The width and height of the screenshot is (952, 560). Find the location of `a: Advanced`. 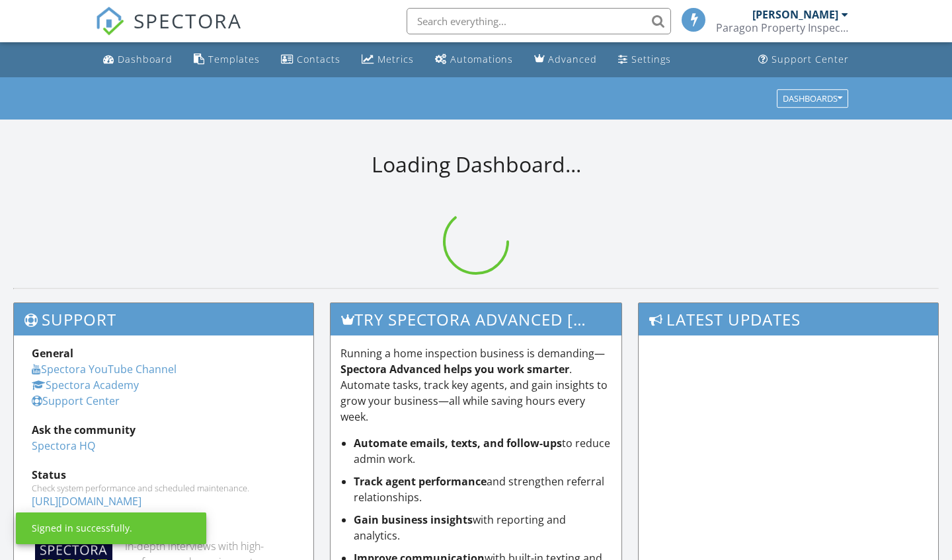

a: Advanced is located at coordinates (565, 59).